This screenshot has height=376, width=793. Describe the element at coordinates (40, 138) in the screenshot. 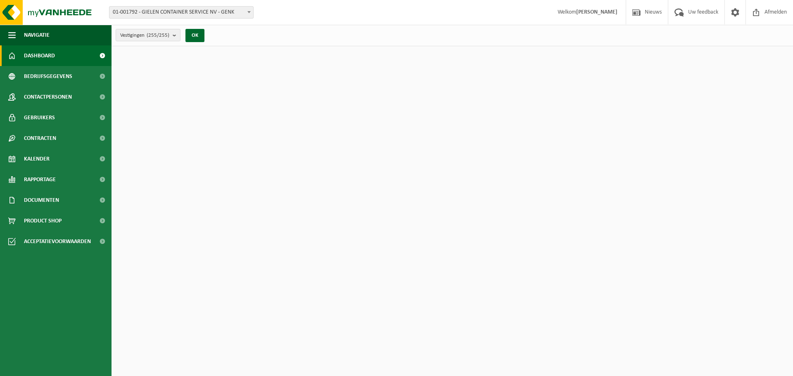

I see `span: Contracten` at that location.